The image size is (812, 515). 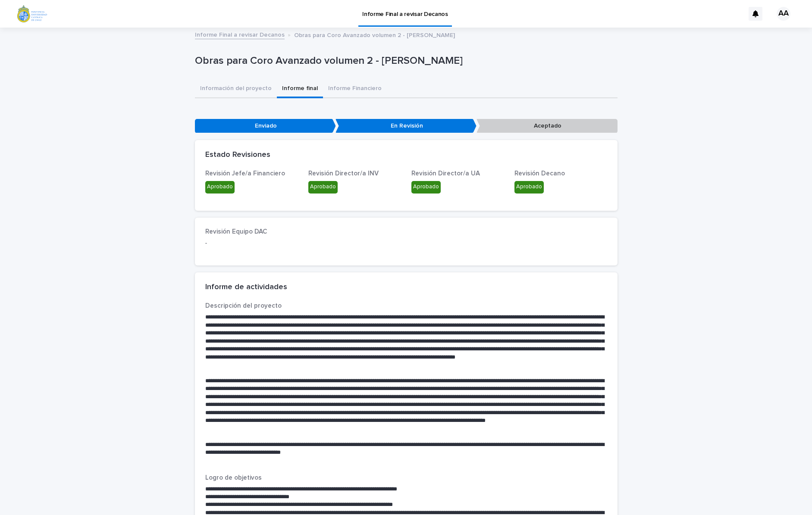 I want to click on span: Revisión Director/a UA, so click(x=446, y=173).